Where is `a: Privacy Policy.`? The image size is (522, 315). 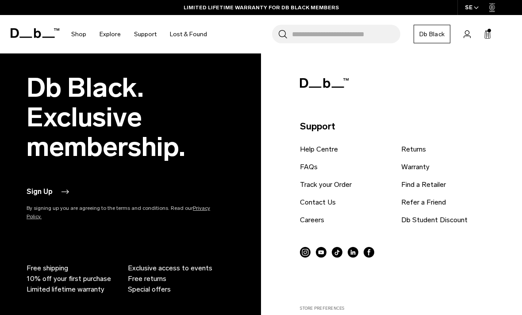
a: Privacy Policy. is located at coordinates (118, 212).